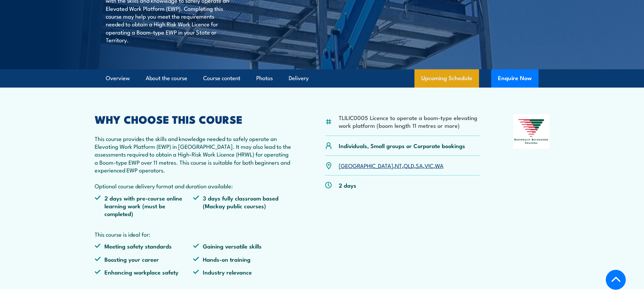  I want to click on li: Gaining versatile skills, so click(243, 246).